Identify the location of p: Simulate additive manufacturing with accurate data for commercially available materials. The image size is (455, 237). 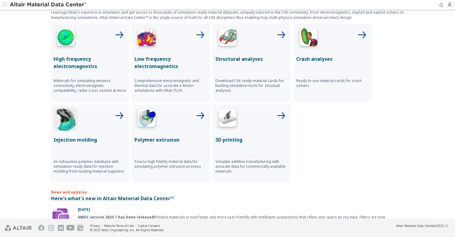
(252, 167).